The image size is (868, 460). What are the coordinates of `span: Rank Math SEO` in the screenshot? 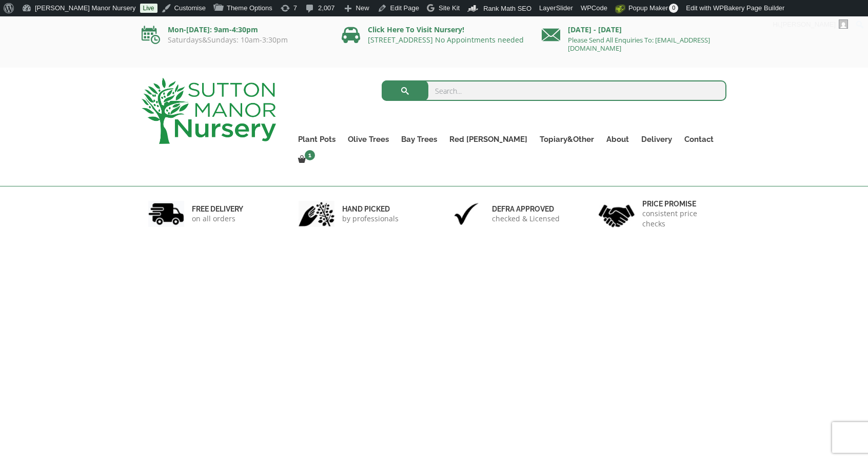 It's located at (507, 8).